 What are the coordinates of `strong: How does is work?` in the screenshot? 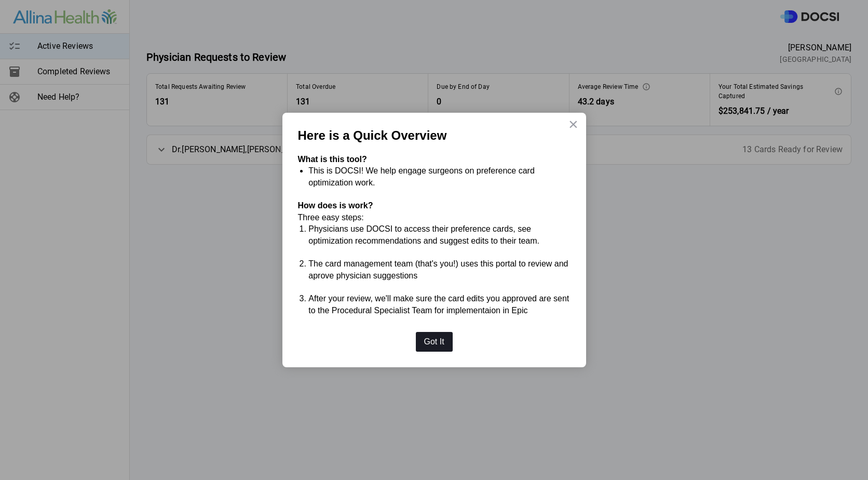 It's located at (336, 205).